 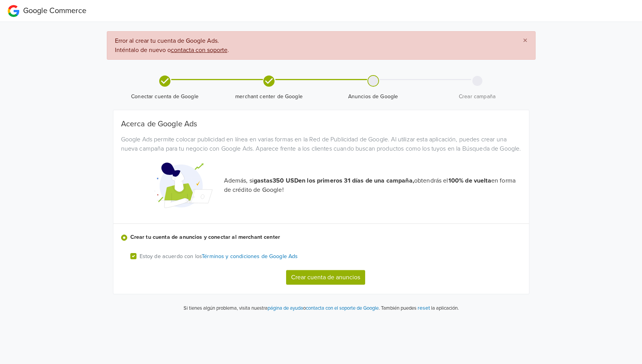 I want to click on button: Crear cuenta de anuncios, so click(x=325, y=278).